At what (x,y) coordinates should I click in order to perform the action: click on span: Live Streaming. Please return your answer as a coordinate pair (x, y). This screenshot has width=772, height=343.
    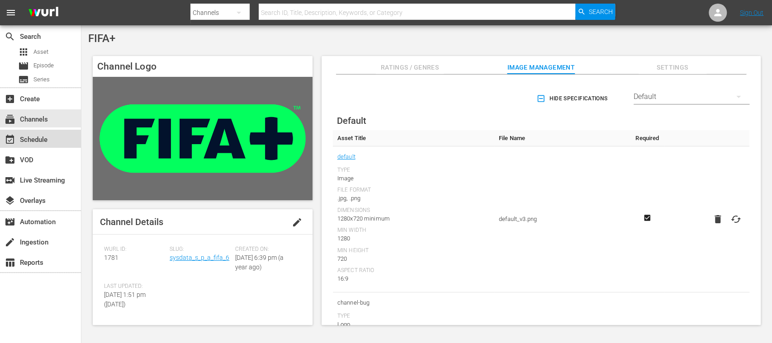
    Looking at the image, I should click on (10, 180).